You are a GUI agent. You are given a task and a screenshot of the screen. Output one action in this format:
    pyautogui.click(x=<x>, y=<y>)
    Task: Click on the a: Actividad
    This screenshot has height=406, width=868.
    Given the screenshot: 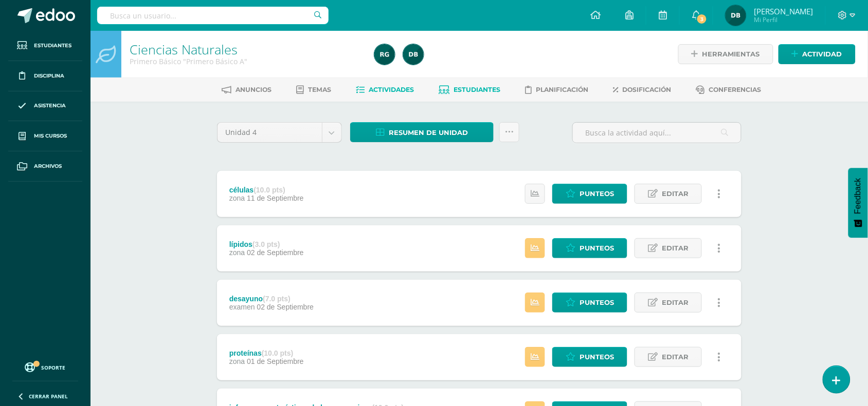 What is the action you would take?
    pyautogui.click(x=818, y=54)
    